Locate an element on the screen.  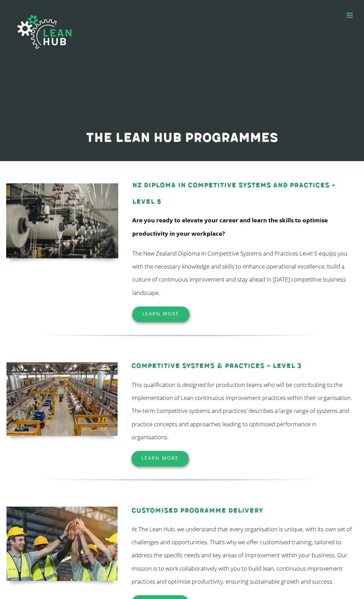
a: Toggle mobile menu is located at coordinates (350, 15).